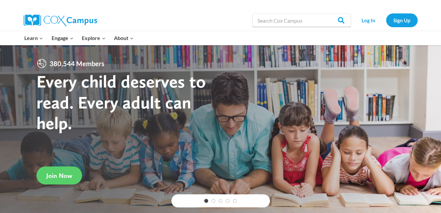  I want to click on img: Cox Campus, so click(60, 20).